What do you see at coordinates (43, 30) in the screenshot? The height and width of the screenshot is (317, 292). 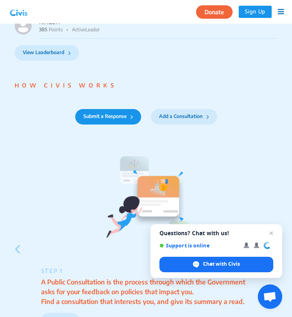 I see `span: 385` at bounding box center [43, 30].